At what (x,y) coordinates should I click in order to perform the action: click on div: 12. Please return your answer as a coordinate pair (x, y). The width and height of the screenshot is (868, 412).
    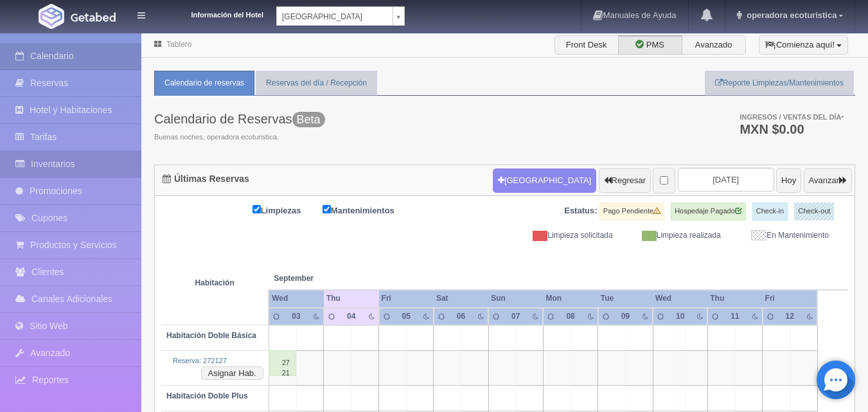
    Looking at the image, I should click on (790, 317).